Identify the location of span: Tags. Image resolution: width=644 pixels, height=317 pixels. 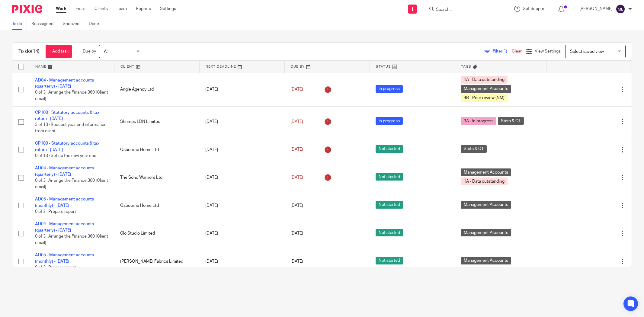
(466, 66).